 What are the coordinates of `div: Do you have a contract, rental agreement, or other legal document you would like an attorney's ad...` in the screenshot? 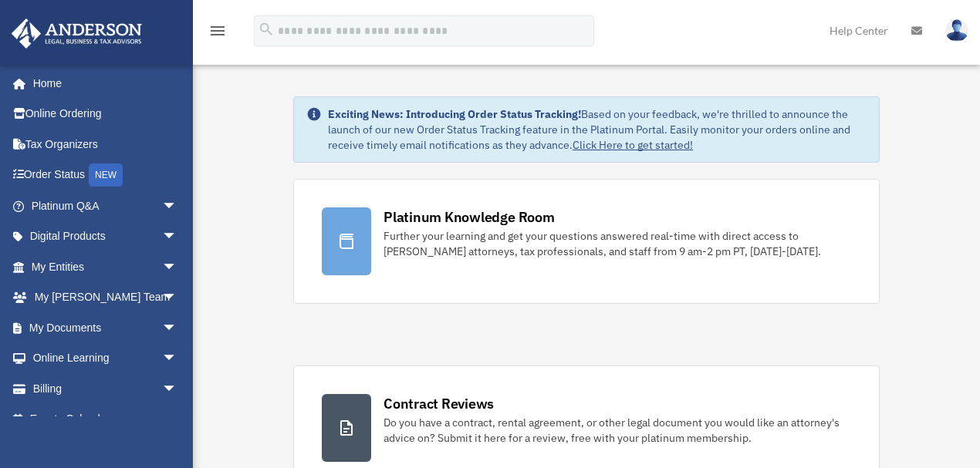 It's located at (617, 431).